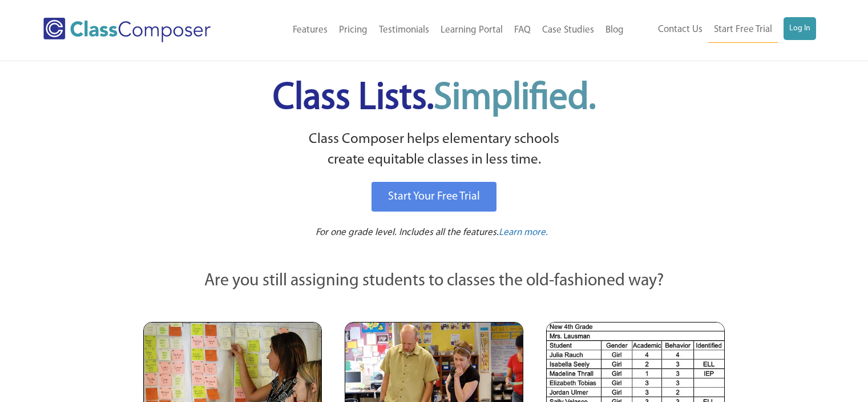 Image resolution: width=868 pixels, height=402 pixels. What do you see at coordinates (434, 281) in the screenshot?
I see `p: Are you still assigning students to classes the old-fashioned way?` at bounding box center [434, 281].